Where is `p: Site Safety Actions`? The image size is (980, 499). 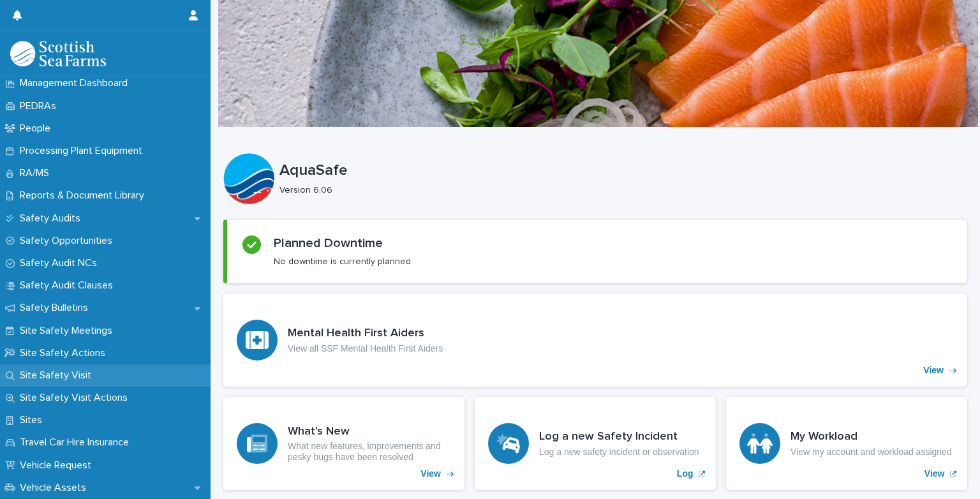 p: Site Safety Actions is located at coordinates (65, 353).